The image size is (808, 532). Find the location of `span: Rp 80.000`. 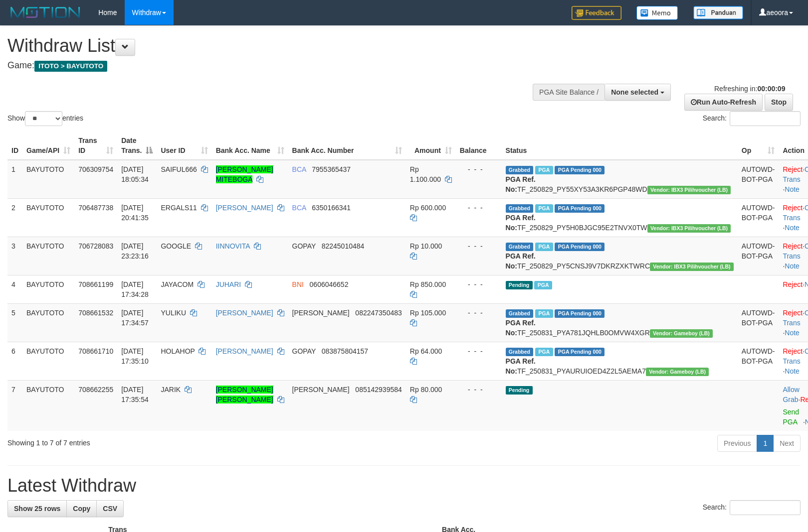

span: Rp 80.000 is located at coordinates (426, 390).